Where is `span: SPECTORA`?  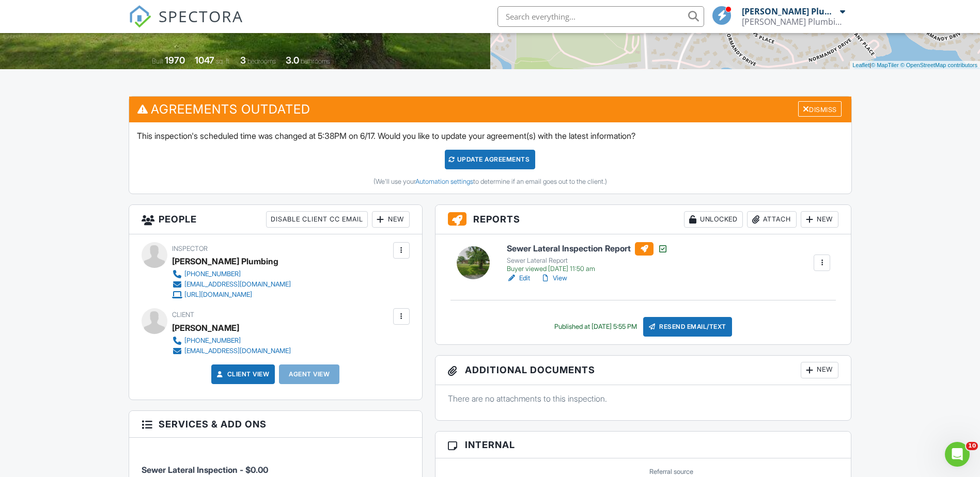
span: SPECTORA is located at coordinates (201, 16).